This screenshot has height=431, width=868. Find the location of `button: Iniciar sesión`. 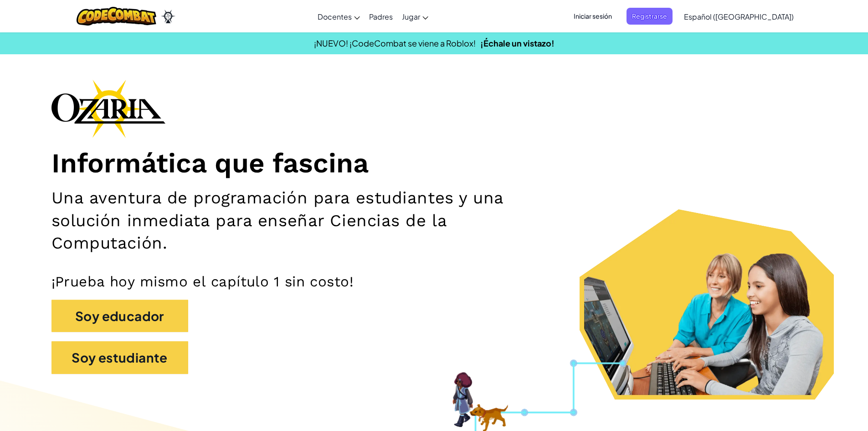

button: Iniciar sesión is located at coordinates (593, 16).